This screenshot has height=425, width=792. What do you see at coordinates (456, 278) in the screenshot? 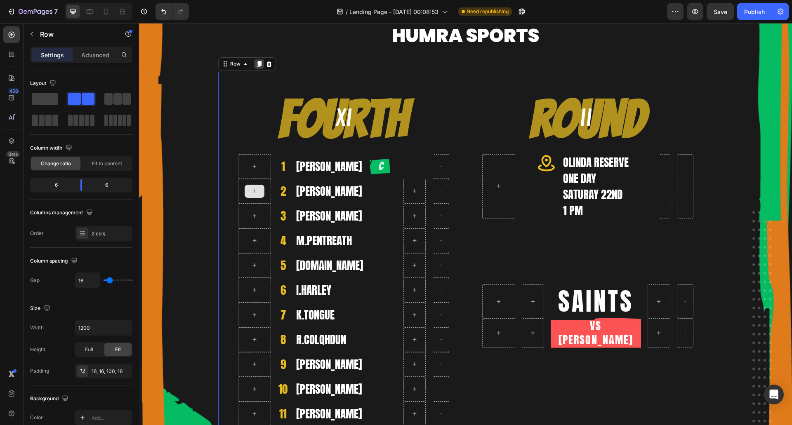
I see `h2: SAINTS` at bounding box center [456, 278].